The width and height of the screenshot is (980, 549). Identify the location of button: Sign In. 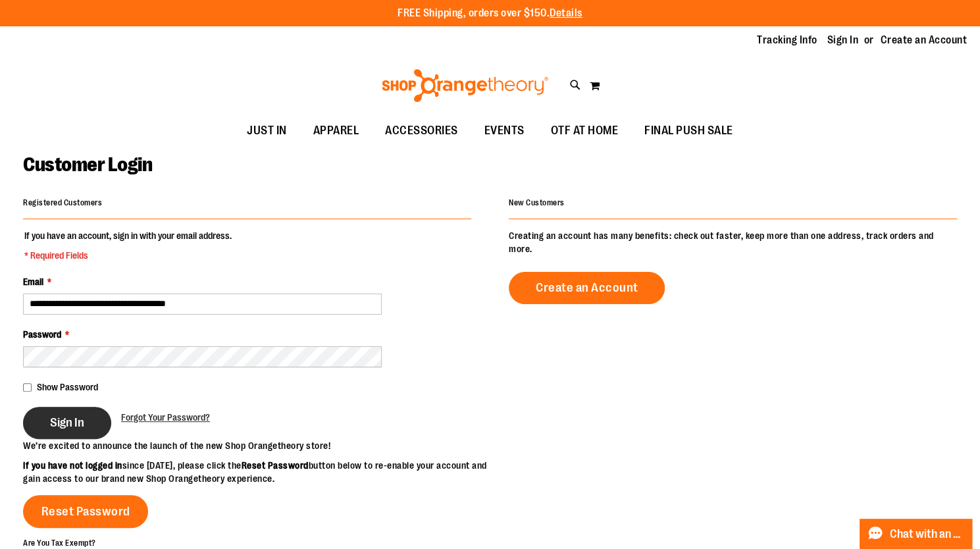
(67, 423).